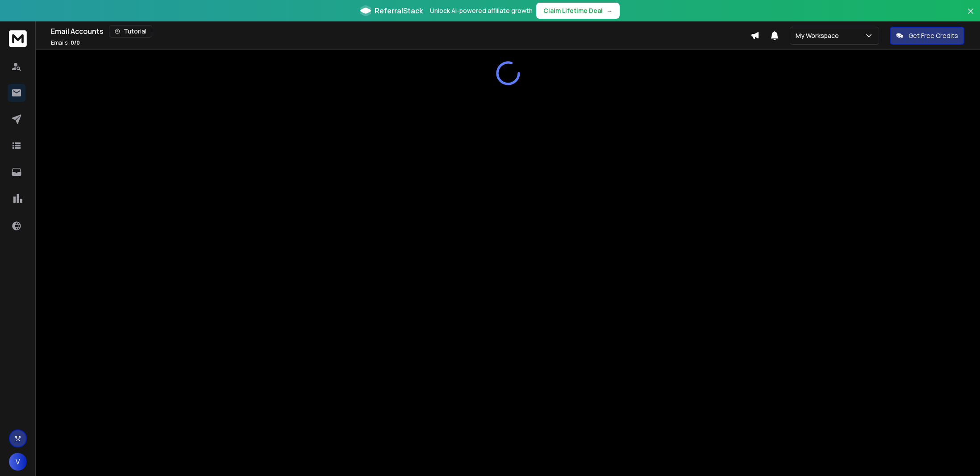 Image resolution: width=980 pixels, height=476 pixels. I want to click on p: Get Free Credits, so click(934, 36).